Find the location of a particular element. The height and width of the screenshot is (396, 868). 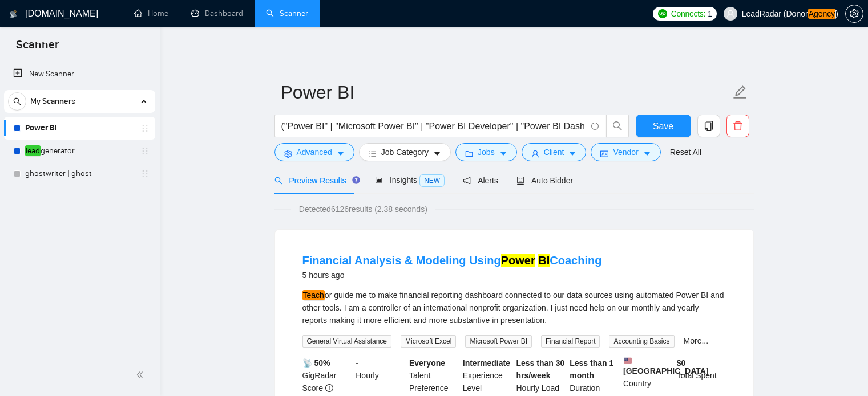

b: Less than 30 hrs/week is located at coordinates (540, 369).